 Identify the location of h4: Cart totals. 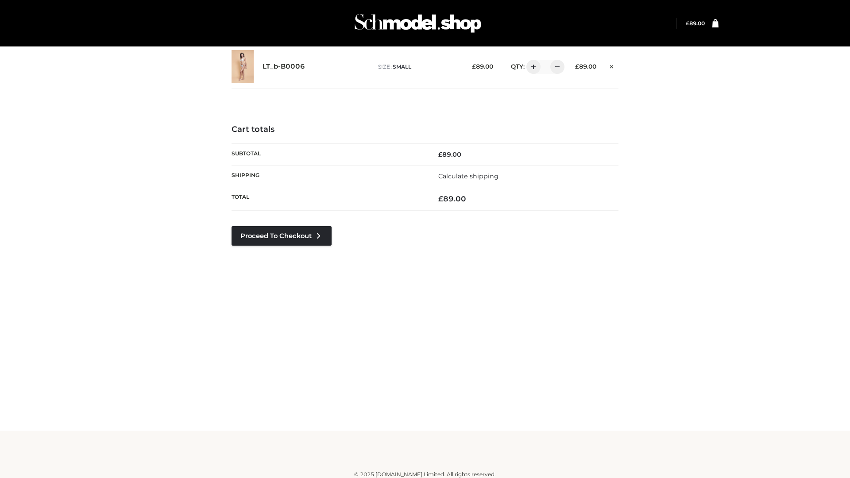
(425, 130).